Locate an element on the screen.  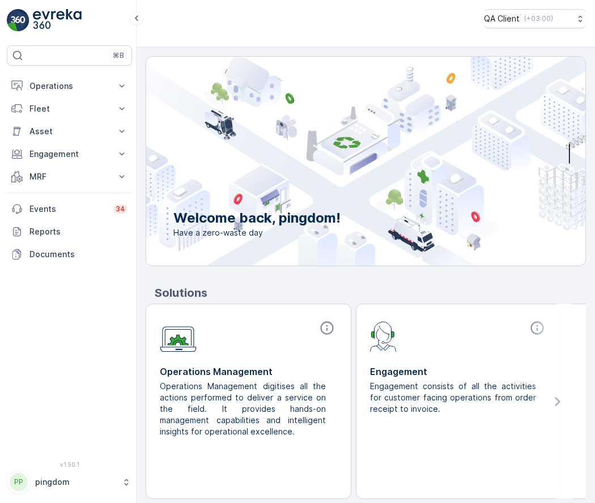
button: Fleet is located at coordinates (69, 109).